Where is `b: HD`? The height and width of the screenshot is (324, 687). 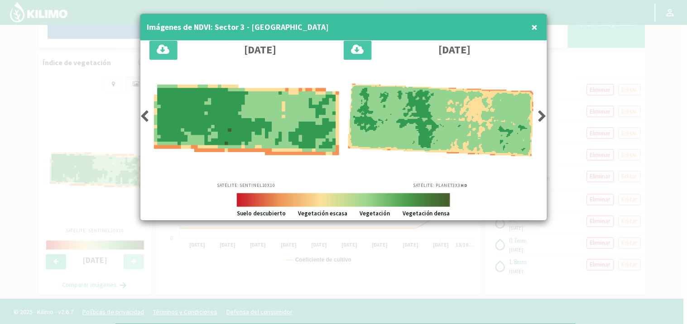 b: HD is located at coordinates (465, 185).